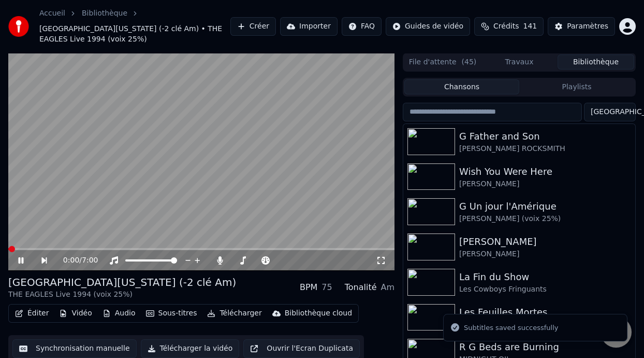  What do you see at coordinates (387, 287) in the screenshot?
I see `div: Am` at bounding box center [387, 287].